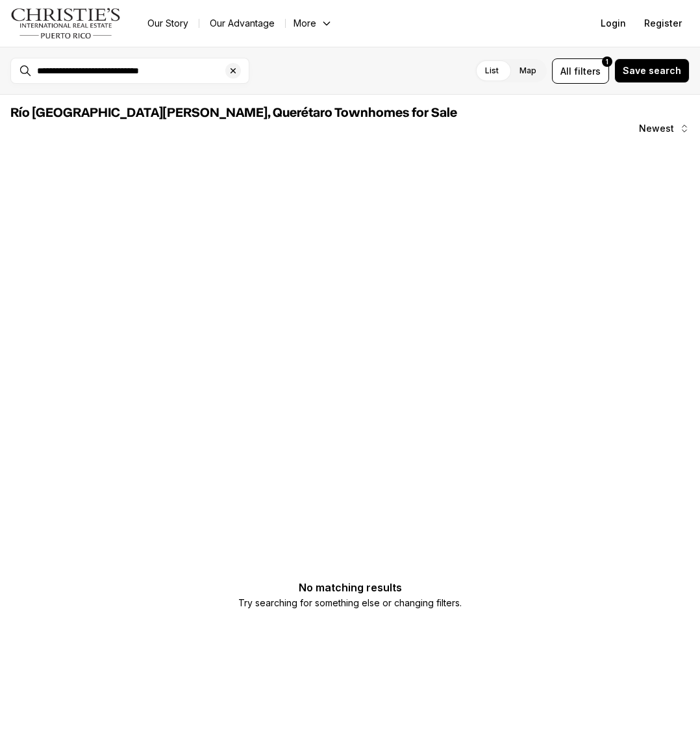 The width and height of the screenshot is (700, 753). What do you see at coordinates (237, 71) in the screenshot?
I see `button: Clear search input` at bounding box center [237, 71].